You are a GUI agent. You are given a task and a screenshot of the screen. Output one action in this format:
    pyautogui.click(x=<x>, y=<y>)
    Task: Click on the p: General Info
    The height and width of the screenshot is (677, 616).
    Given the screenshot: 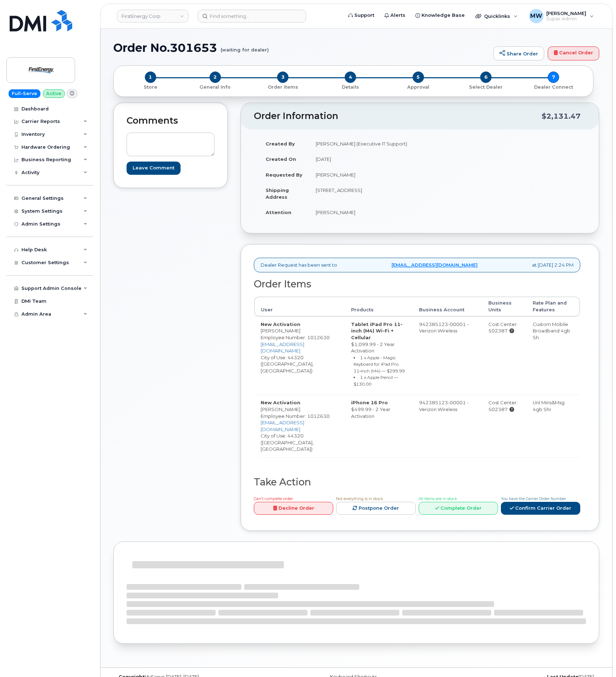 What is the action you would take?
    pyautogui.click(x=215, y=87)
    